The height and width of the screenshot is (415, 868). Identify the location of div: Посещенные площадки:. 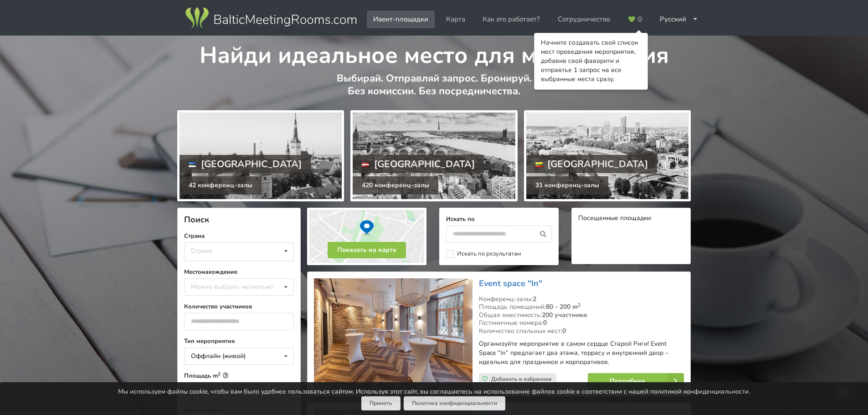
(632, 219).